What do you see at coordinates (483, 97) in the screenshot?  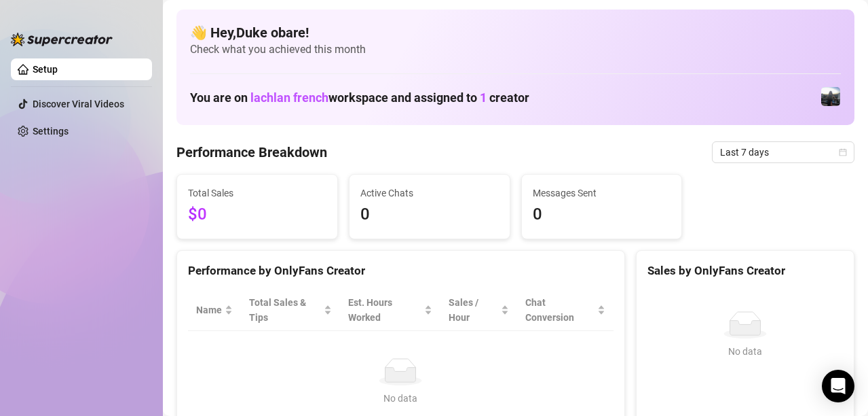 I see `span: 1` at bounding box center [483, 97].